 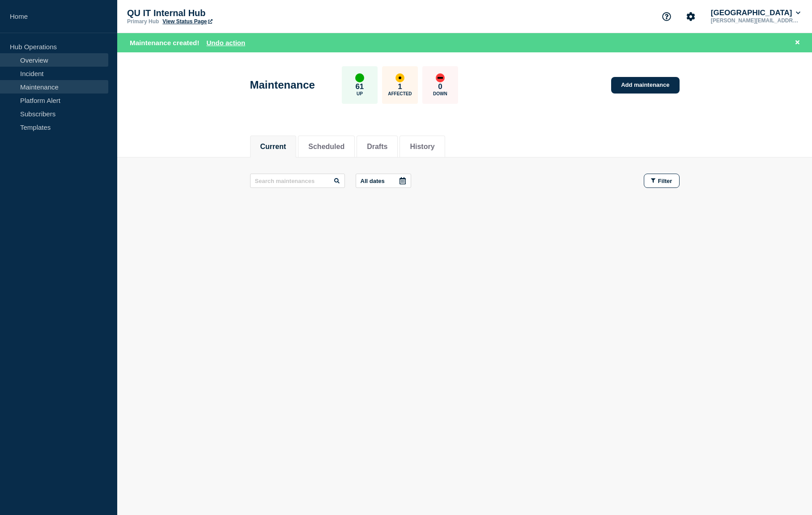 I want to click on button: Account settings, so click(x=691, y=17).